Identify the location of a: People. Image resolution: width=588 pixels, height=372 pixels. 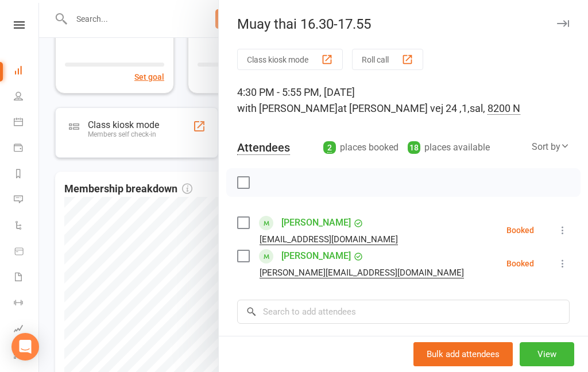
(26, 97).